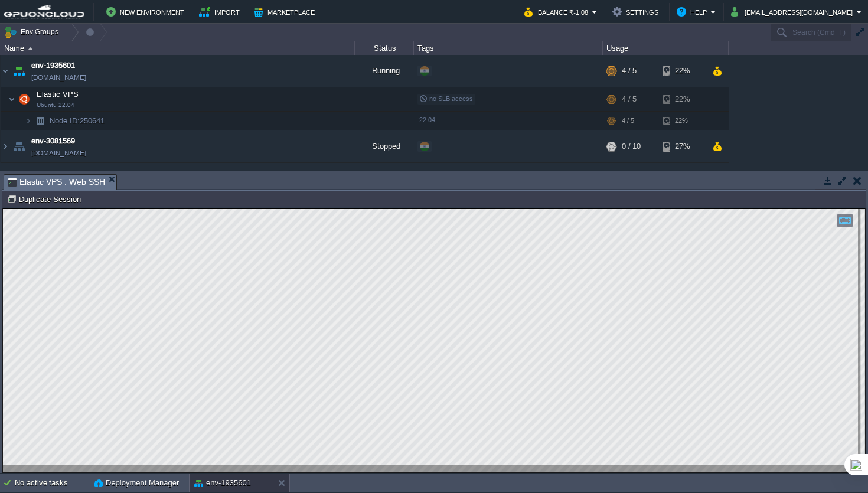 This screenshot has height=493, width=868. Describe the element at coordinates (53, 66) in the screenshot. I see `a: env-1935601` at that location.